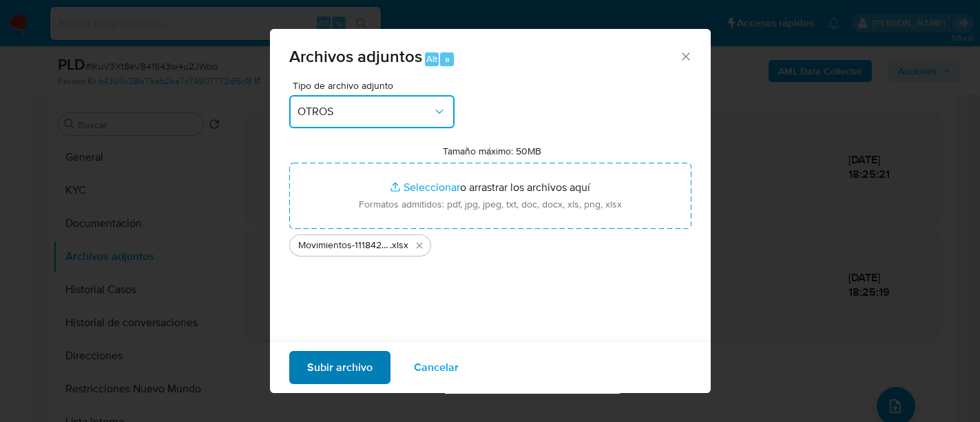 This screenshot has width=980, height=422. What do you see at coordinates (356, 56) in the screenshot?
I see `span: Archivos adjuntos` at bounding box center [356, 56].